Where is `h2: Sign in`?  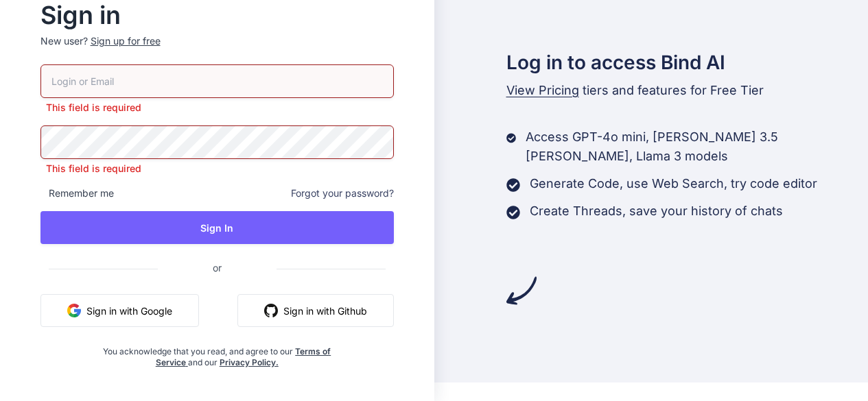 h2: Sign in is located at coordinates (217, 15).